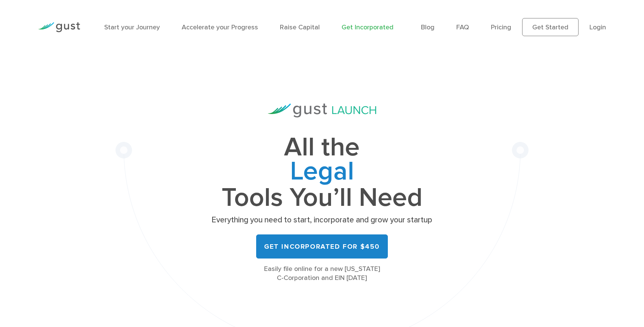 Image resolution: width=644 pixels, height=327 pixels. What do you see at coordinates (59, 27) in the screenshot?
I see `img: Gust Logo` at bounding box center [59, 27].